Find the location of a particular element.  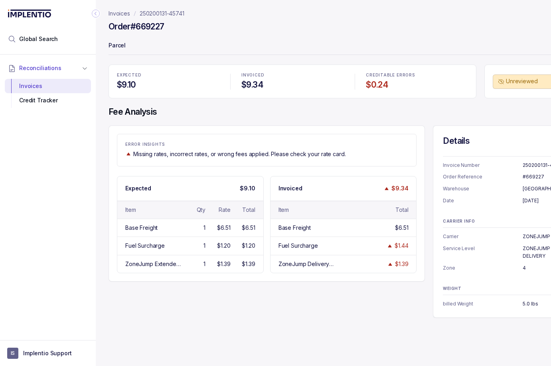

p: Invoices is located at coordinates (119, 14).